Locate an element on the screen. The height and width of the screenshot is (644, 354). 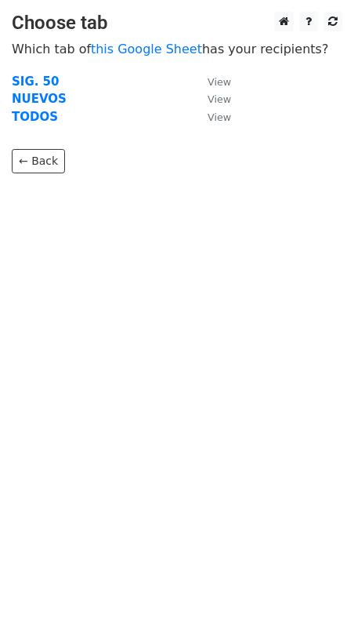
h3: Choose tab is located at coordinates (177, 23).